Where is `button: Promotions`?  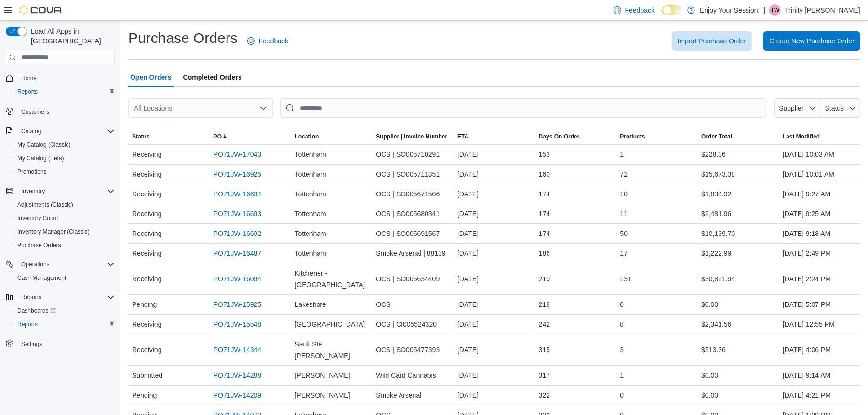 button: Promotions is located at coordinates (64, 172).